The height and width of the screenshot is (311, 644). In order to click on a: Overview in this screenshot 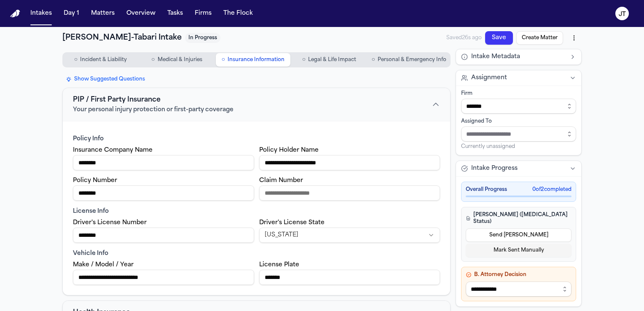, I will do `click(141, 13)`.